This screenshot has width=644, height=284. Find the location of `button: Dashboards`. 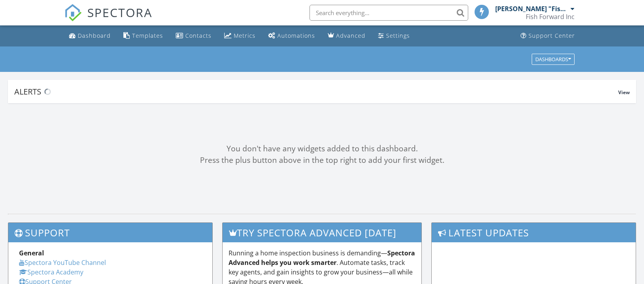

button: Dashboards is located at coordinates (553, 60).